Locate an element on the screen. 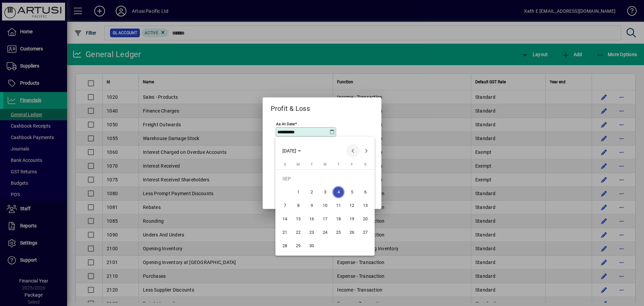 The image size is (644, 306). span: 23 is located at coordinates (311, 232).